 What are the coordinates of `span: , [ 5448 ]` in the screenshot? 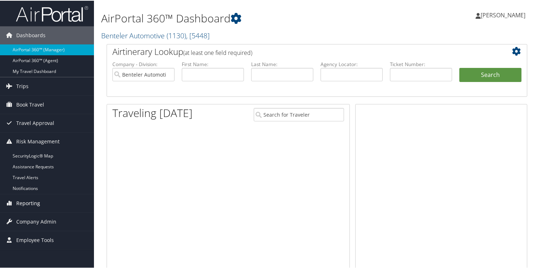 It's located at (198, 35).